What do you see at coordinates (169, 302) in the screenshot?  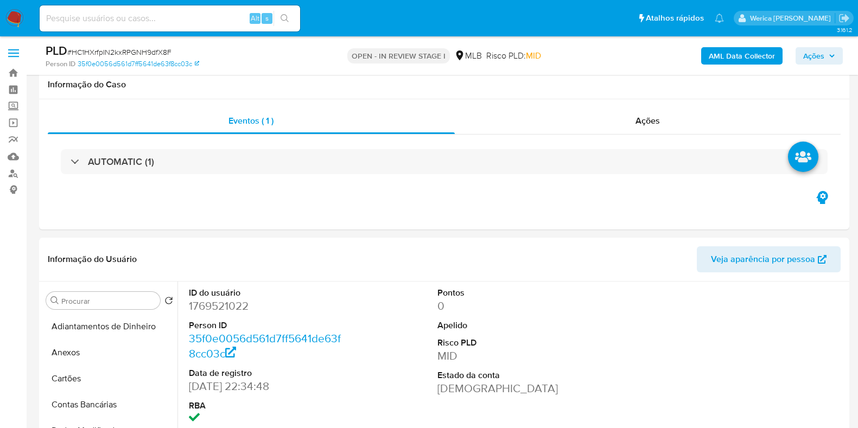 I see `button: Retornar ao pedido padrão` at bounding box center [169, 302].